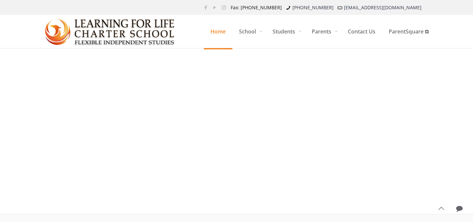  Describe the element at coordinates (218, 32) in the screenshot. I see `a: Home` at that location.